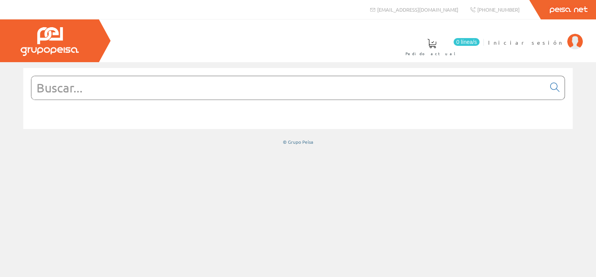 The image size is (596, 277). I want to click on div: © Grupo Peisa, so click(298, 142).